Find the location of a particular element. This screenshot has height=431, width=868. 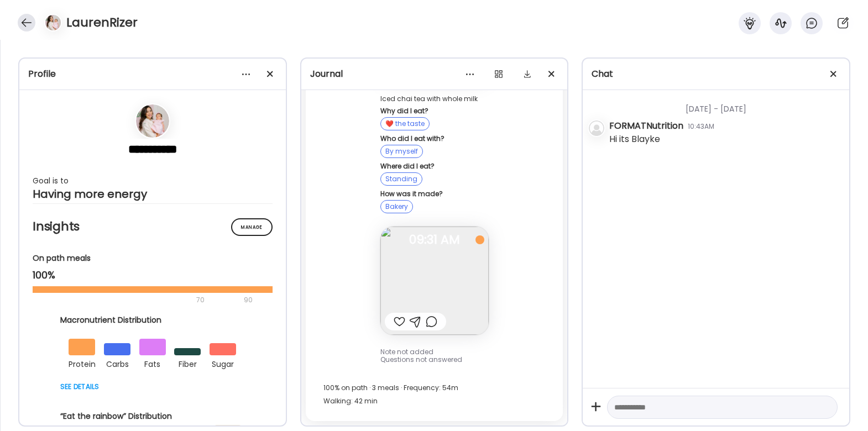

div: fats is located at coordinates (152, 363).